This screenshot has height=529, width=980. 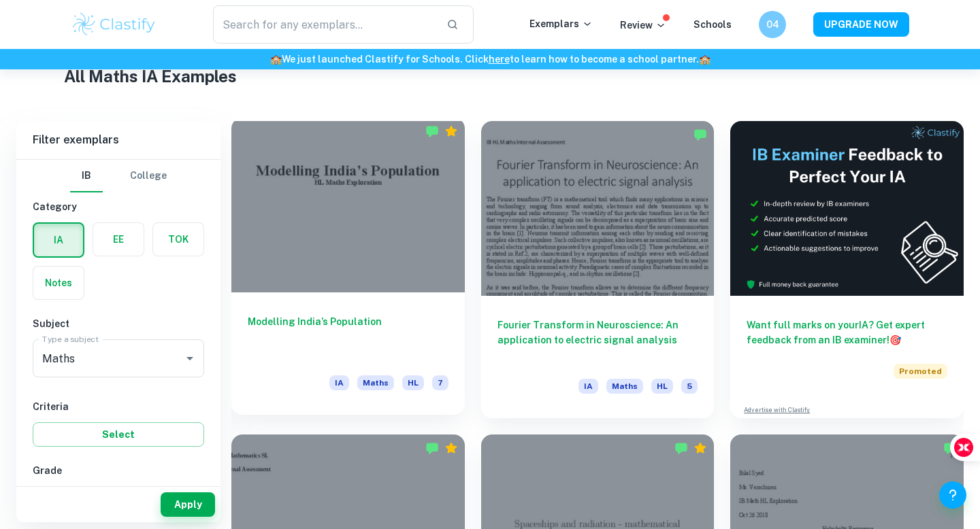 What do you see at coordinates (440, 383) in the screenshot?
I see `span: 7` at bounding box center [440, 383].